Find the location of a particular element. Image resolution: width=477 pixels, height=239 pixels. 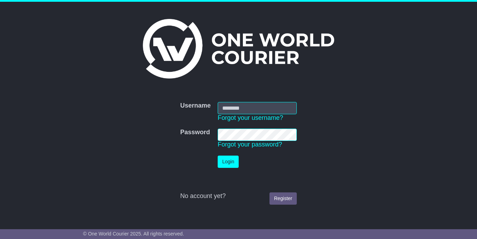

a: Forgot your password? is located at coordinates (250, 144).